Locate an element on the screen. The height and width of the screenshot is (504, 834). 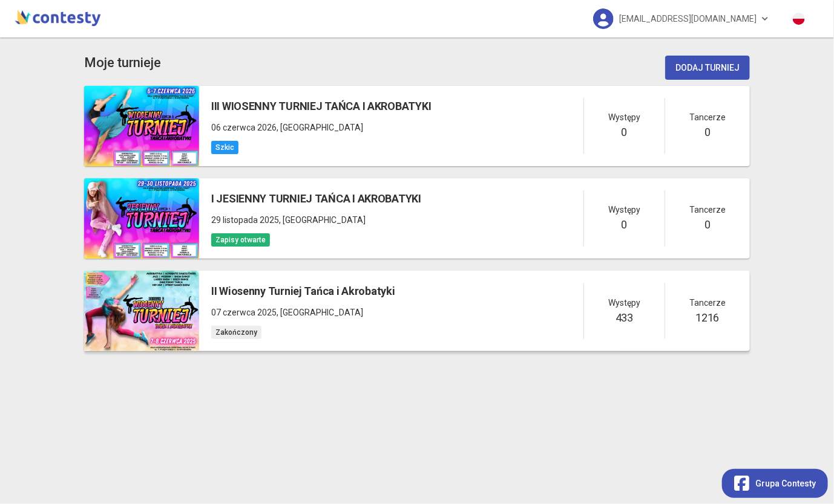
button: Dodaj turniej is located at coordinates (707, 68).